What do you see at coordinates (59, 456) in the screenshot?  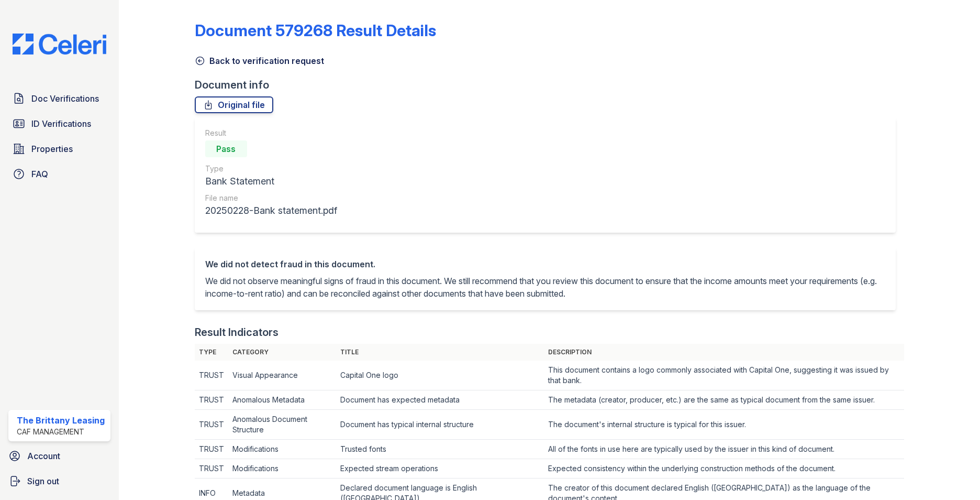 I see `a: Account` at bounding box center [59, 456].